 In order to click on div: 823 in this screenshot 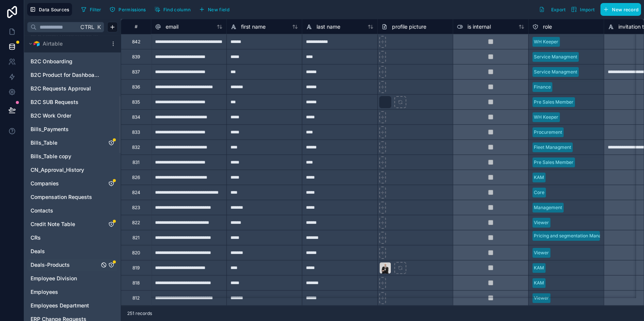, I will do `click(136, 208)`.